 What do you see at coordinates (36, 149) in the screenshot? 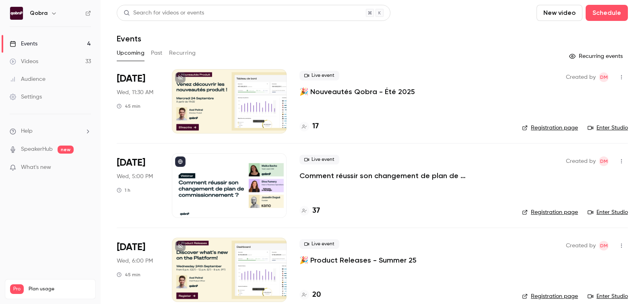
I see `a: SpeakerHub` at bounding box center [36, 149].